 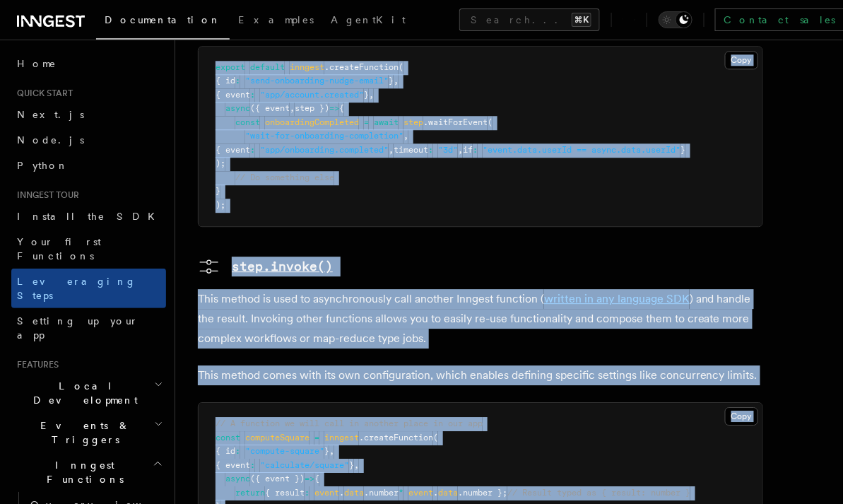 I want to click on span: if, so click(x=468, y=150).